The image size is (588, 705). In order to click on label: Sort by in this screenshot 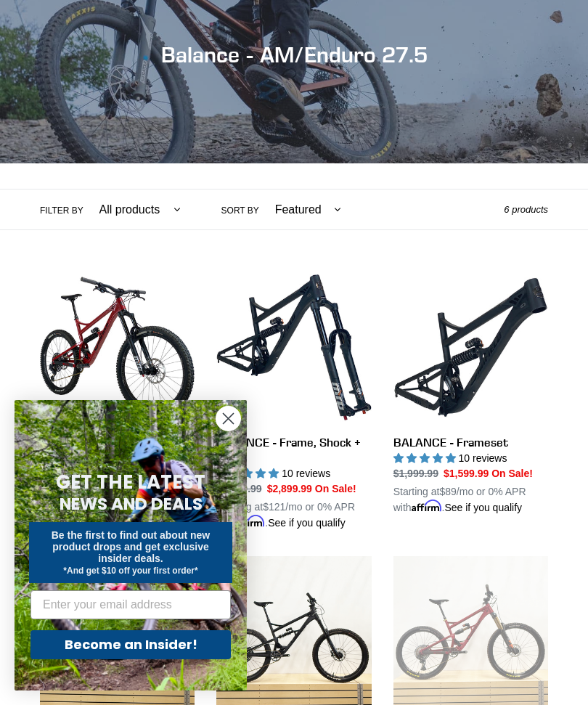, I will do `click(240, 211)`.